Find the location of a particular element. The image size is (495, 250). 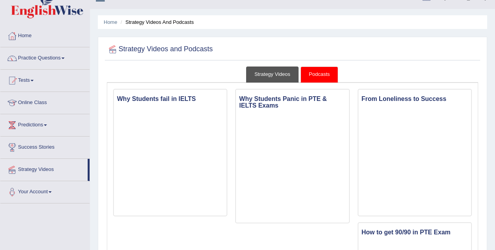

a: Tests is located at coordinates (45, 79).